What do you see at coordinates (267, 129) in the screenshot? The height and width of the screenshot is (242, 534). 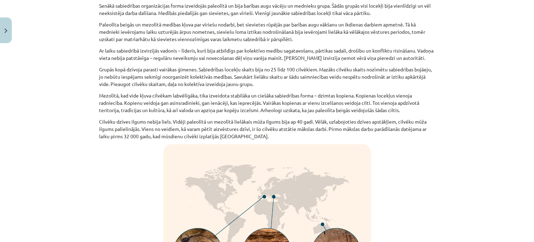 I see `p: Cilvēku dzīves ilgums nebija liels. Vidēji paleolītā un mezolītā lielākais mūža ilgums bija ap 40...` at bounding box center [267, 129].